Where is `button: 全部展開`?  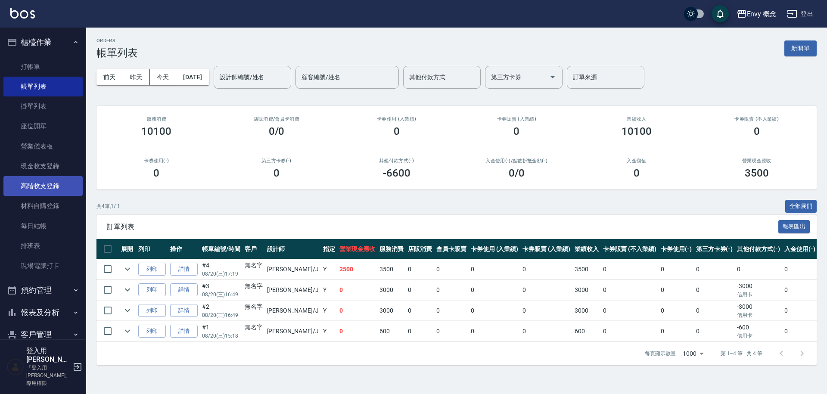 button: 全部展開 is located at coordinates (801, 206).